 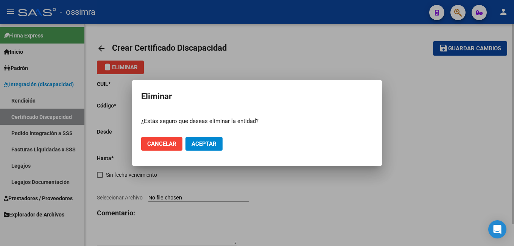 I want to click on button: Cancelar, so click(x=162, y=144).